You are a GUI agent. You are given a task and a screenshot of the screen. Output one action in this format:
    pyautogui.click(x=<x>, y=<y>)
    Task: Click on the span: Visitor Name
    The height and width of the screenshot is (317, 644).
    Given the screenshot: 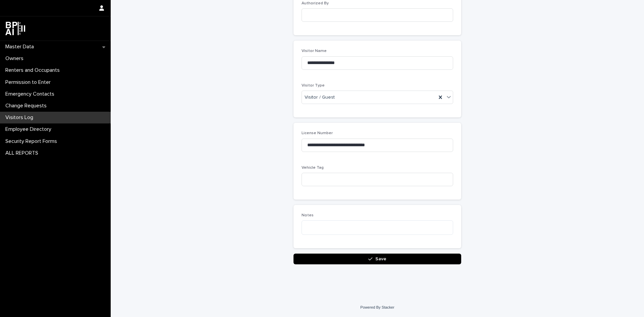 What is the action you would take?
    pyautogui.click(x=314, y=51)
    